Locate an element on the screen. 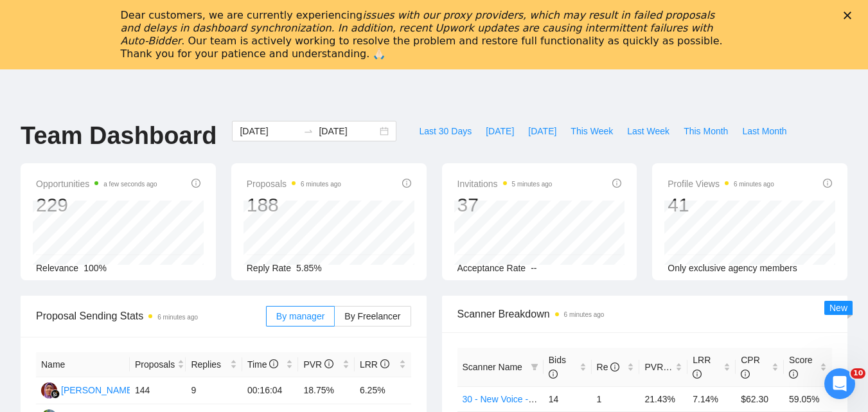 This screenshot has height=412, width=868. span: Re is located at coordinates (609, 367).